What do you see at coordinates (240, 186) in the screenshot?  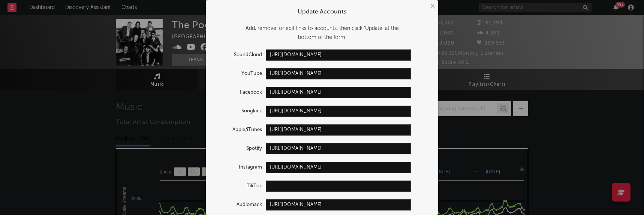 I see `label: TikTok` at bounding box center [240, 186].